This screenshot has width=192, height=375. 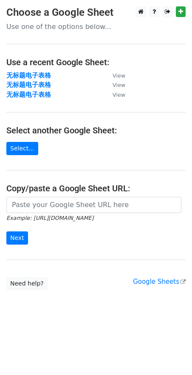 I want to click on a: Need help?, so click(x=27, y=283).